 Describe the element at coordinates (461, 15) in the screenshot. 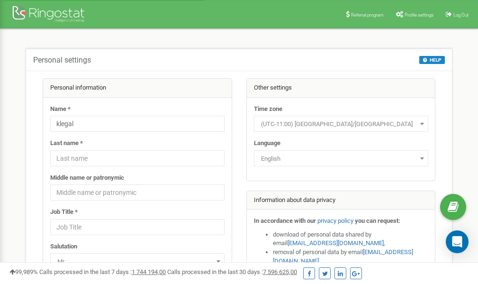

I see `span: Log Out` at that location.